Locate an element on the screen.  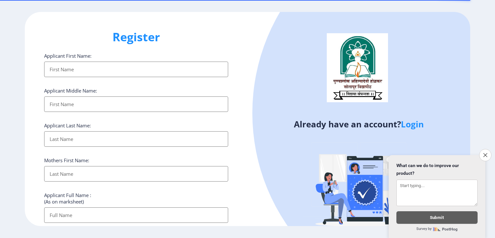
label: Applicant First Name: is located at coordinates (68, 56).